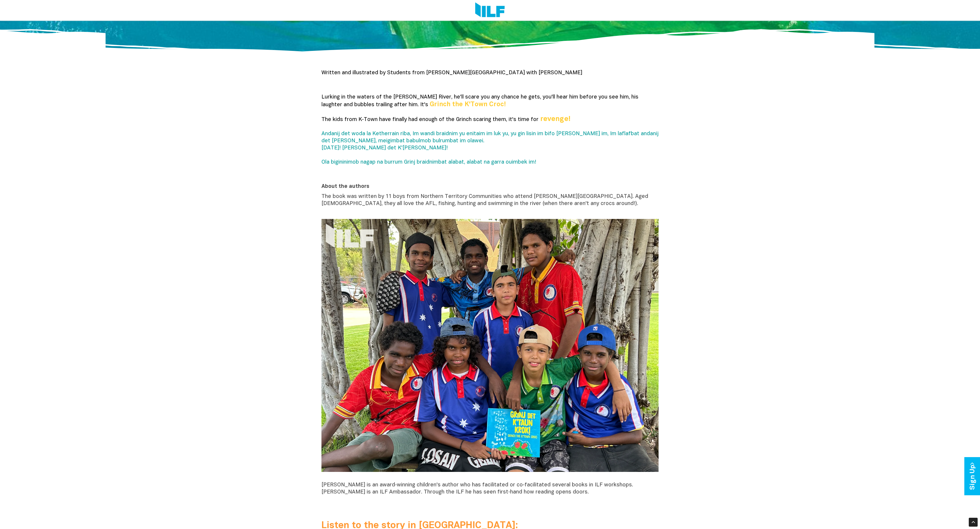 Image resolution: width=980 pixels, height=529 pixels. What do you see at coordinates (556, 119) in the screenshot?
I see `b: revenge!` at bounding box center [556, 119].